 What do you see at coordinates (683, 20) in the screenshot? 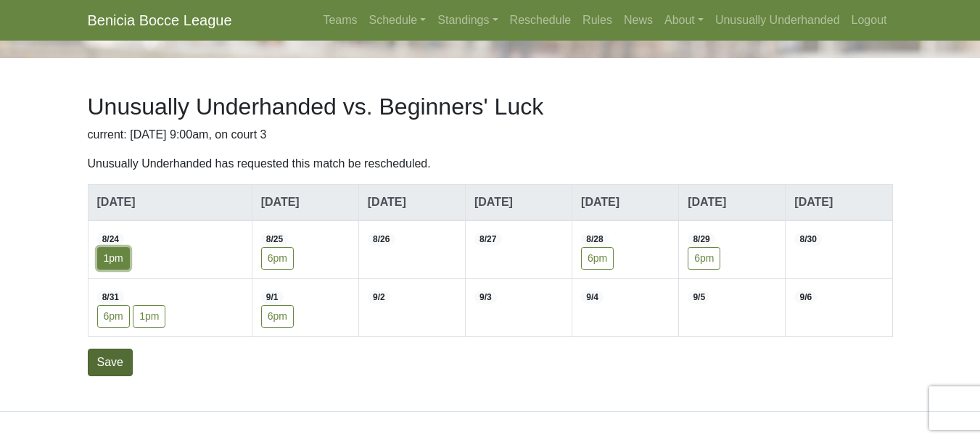
I see `a: About` at bounding box center [683, 20].